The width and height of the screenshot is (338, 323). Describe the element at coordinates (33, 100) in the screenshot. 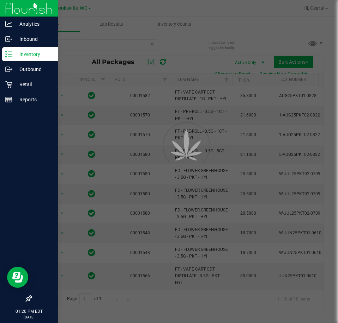

I see `p: Reports` at that location.